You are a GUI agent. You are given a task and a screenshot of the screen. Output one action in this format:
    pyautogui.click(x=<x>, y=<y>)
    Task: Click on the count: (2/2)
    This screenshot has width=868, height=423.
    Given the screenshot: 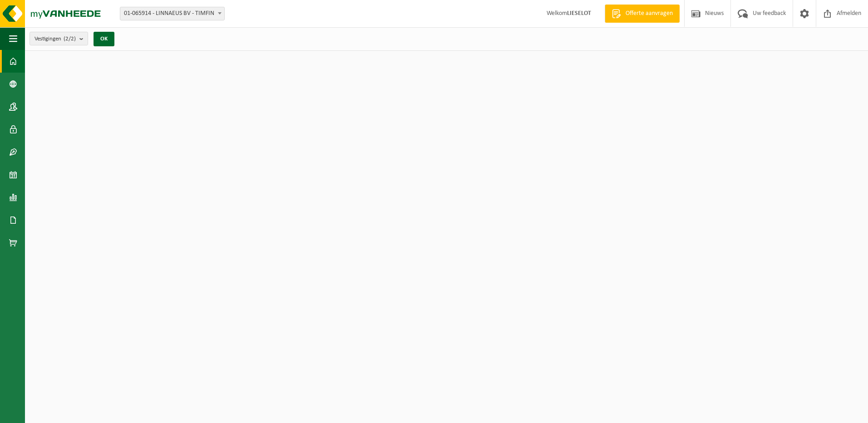 What is the action you would take?
    pyautogui.click(x=69, y=39)
    